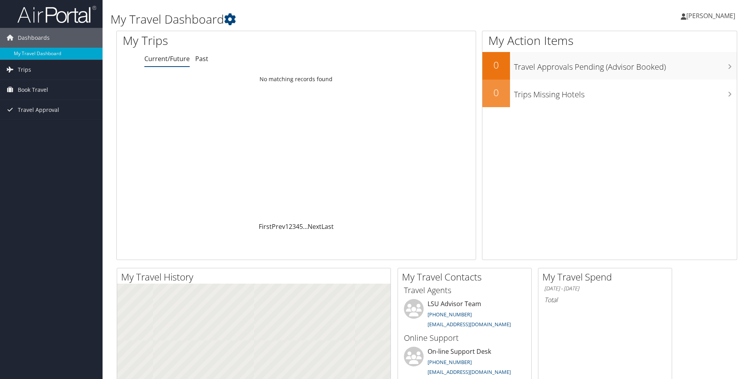  Describe the element at coordinates (464, 363) in the screenshot. I see `li: On-line Support Desk` at that location.